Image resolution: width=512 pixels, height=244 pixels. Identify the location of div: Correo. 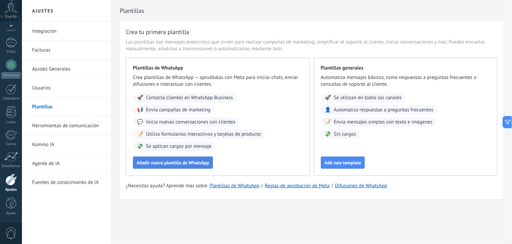
(11, 144).